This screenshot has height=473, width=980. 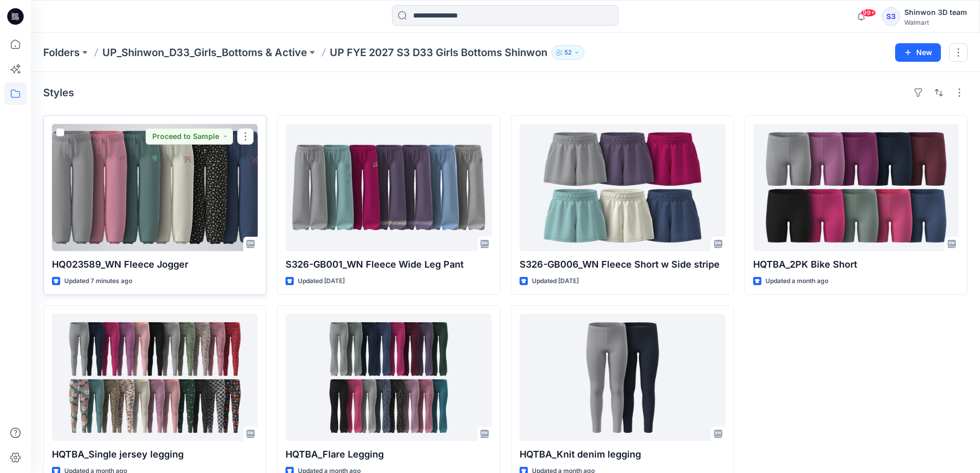 What do you see at coordinates (623, 378) in the screenshot?
I see `a: HQTBA_Knit denim legging` at bounding box center [623, 378].